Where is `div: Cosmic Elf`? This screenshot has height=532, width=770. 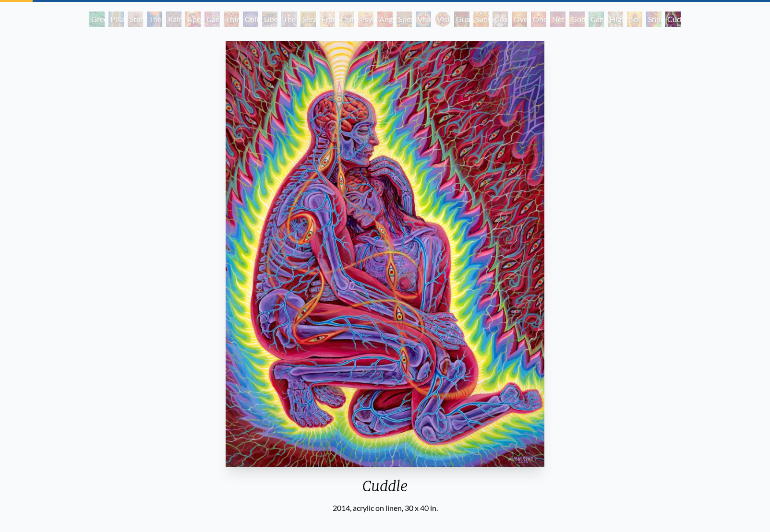
div: Cosmic Elf is located at coordinates (500, 19).